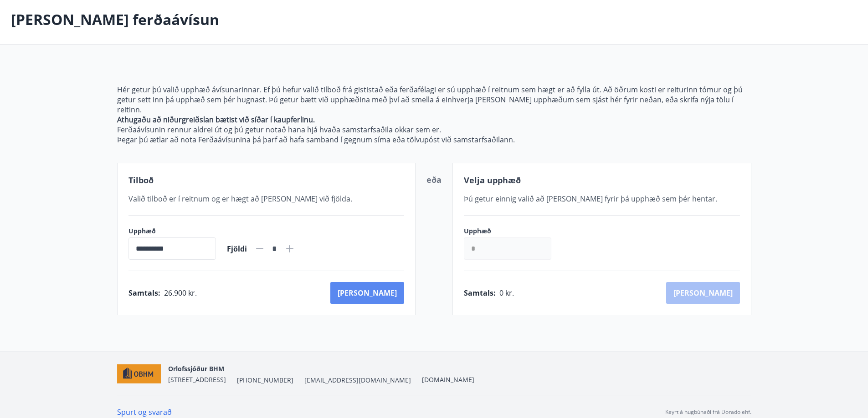  Describe the element at coordinates (139, 374) in the screenshot. I see `img: c7HIBRK87IHNqKbXD1qOiSZFdQtg2UzkX3TnRQ1O.png` at that location.